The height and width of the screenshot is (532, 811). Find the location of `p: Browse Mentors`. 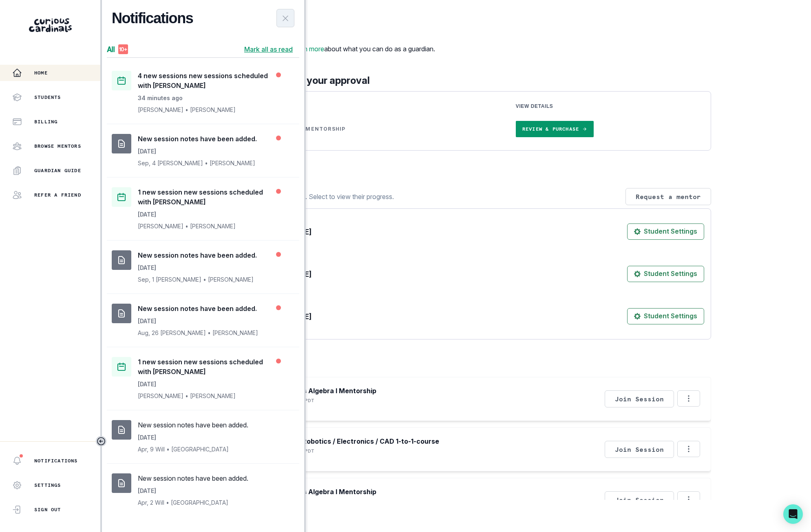

p: Browse Mentors is located at coordinates (57, 146).